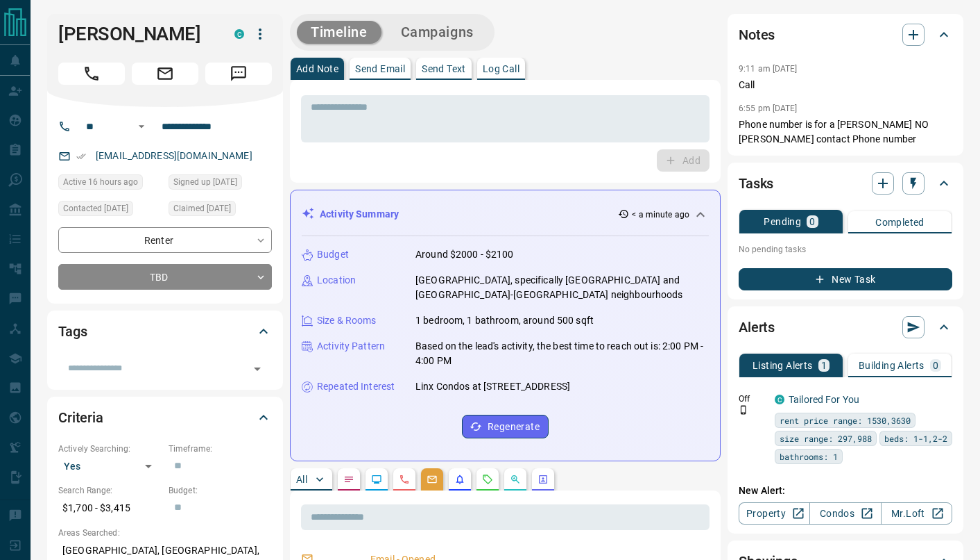  Describe the element at coordinates (505, 214) in the screenshot. I see `div: Activity Summary< a minute ago` at that location.